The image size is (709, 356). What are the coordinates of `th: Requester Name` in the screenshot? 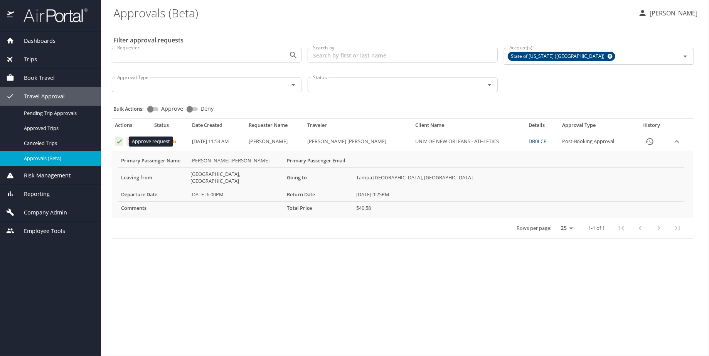 It's located at (275, 127).